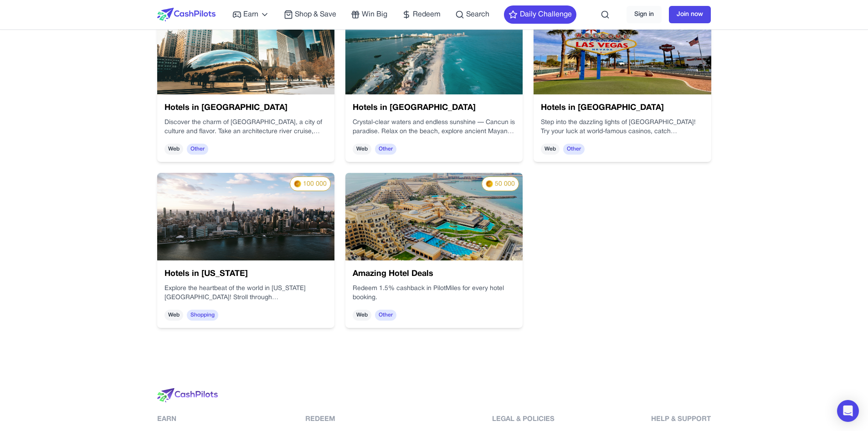 This screenshot has width=868, height=431. What do you see at coordinates (505, 184) in the screenshot?
I see `span: 50 000` at bounding box center [505, 184].